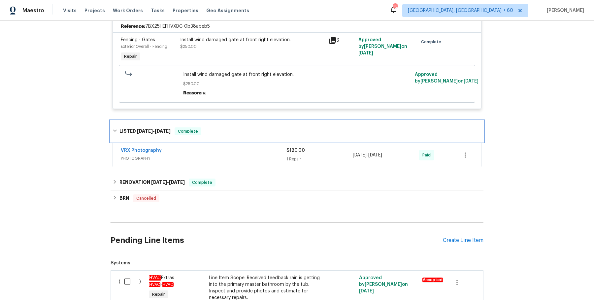 This screenshot has width=594, height=300. I want to click on div: BRN Cancelled, so click(297, 198).